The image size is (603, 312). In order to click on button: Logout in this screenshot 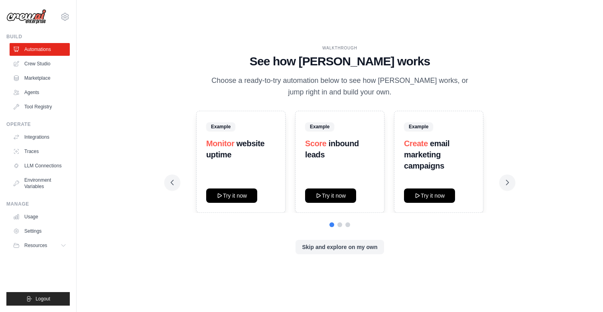, I will do `click(38, 299)`.